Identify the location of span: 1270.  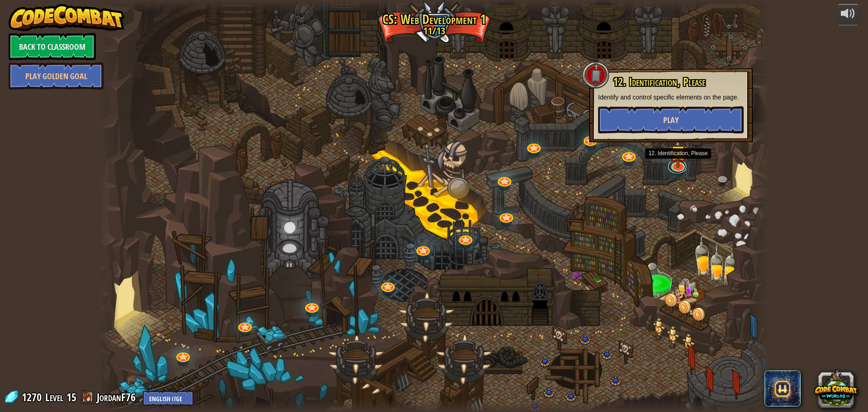
(33, 397).